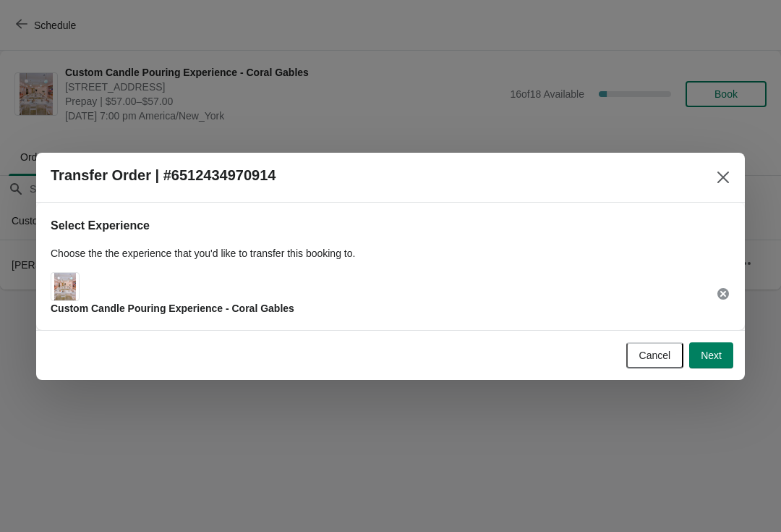 The width and height of the screenshot is (781, 532). I want to click on p: Choose the the experience that you'd like to transfer this booking to., so click(391, 253).